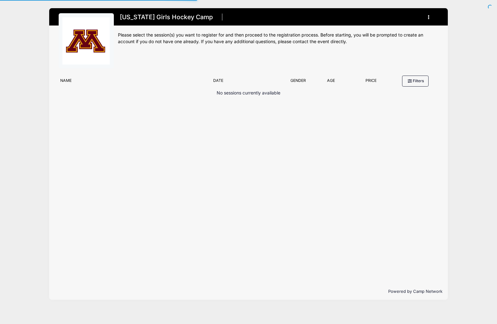 This screenshot has width=497, height=324. Describe the element at coordinates (298, 82) in the screenshot. I see `div: Gender` at that location.